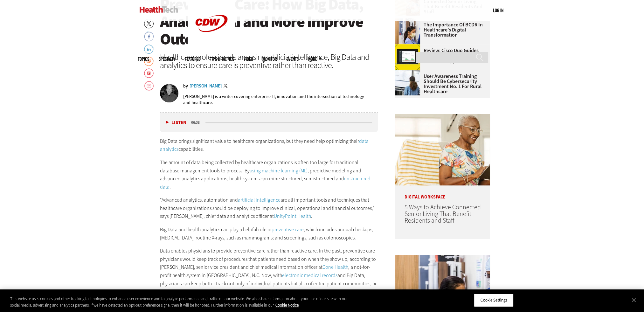 Image resolution: width=644 pixels, height=312 pixels. I want to click on img: Networking Solutions for Senior Living, so click(443, 149).